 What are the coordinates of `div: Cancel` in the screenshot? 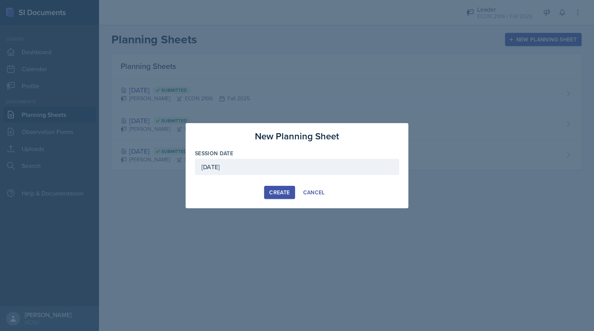 It's located at (314, 192).